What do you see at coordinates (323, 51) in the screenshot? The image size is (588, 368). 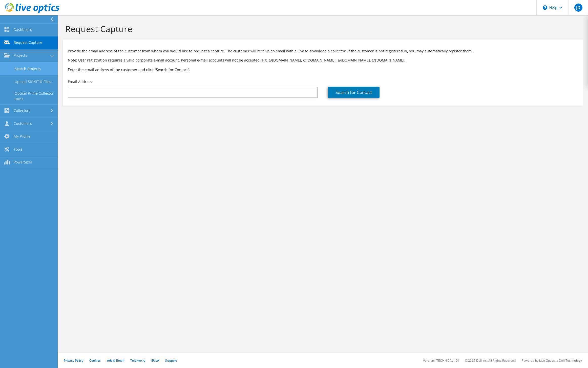 I see `p: Provide the email address of the customer from whom you would like to request a capture. The cust...` at bounding box center [323, 51].